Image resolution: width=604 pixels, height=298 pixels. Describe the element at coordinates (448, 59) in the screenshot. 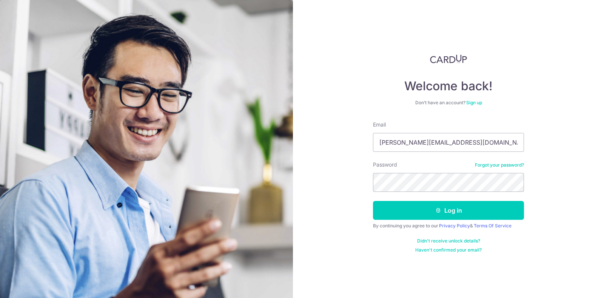

I see `img: CardUp Logo` at that location.